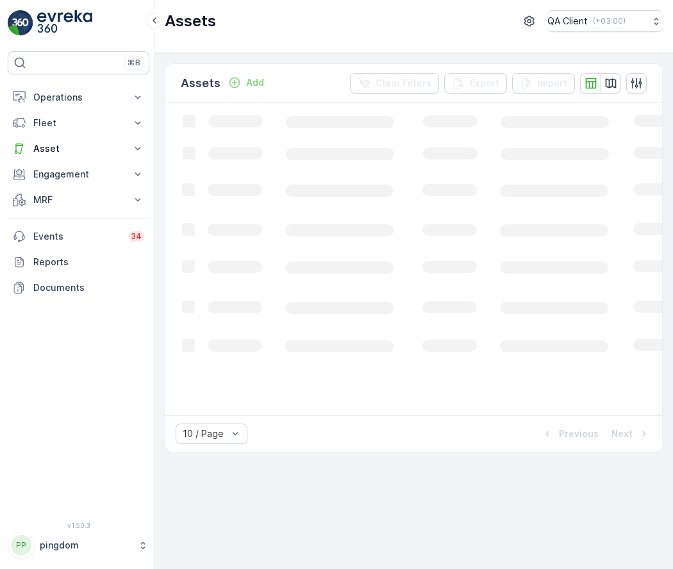 Image resolution: width=673 pixels, height=569 pixels. I want to click on p: Engagement, so click(78, 174).